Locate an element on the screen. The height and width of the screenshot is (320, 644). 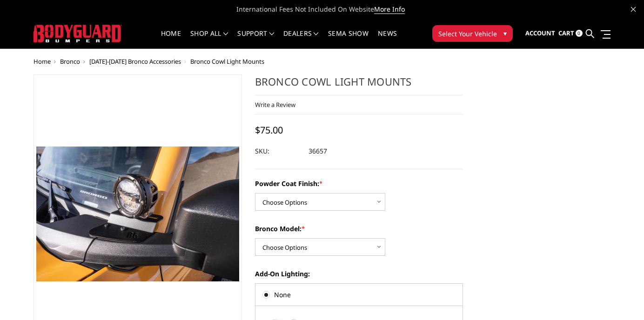
span: Select Your Vehicle is located at coordinates (468, 33).